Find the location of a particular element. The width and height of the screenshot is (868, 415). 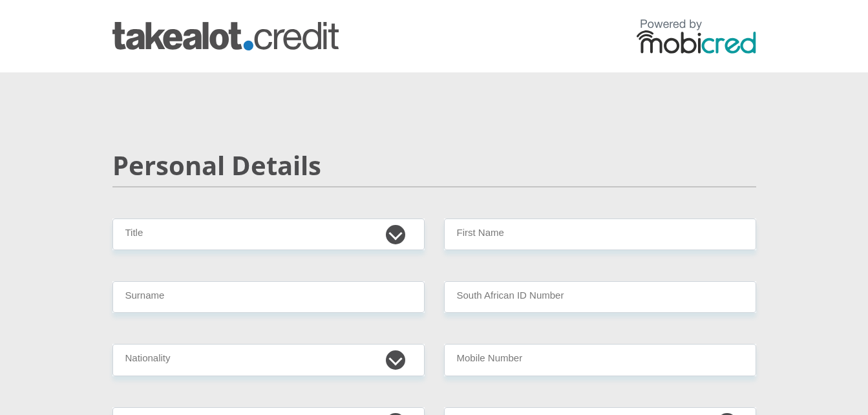

img: powered by mobicred logo is located at coordinates (696, 36).